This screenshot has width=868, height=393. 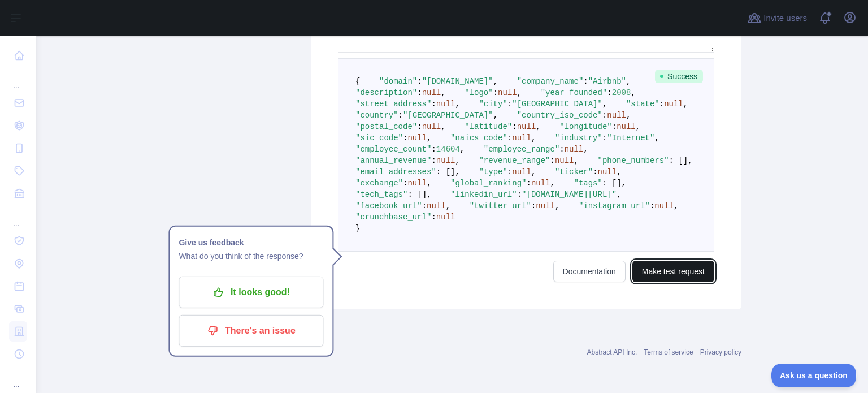 I want to click on button: Make test request, so click(x=673, y=271).